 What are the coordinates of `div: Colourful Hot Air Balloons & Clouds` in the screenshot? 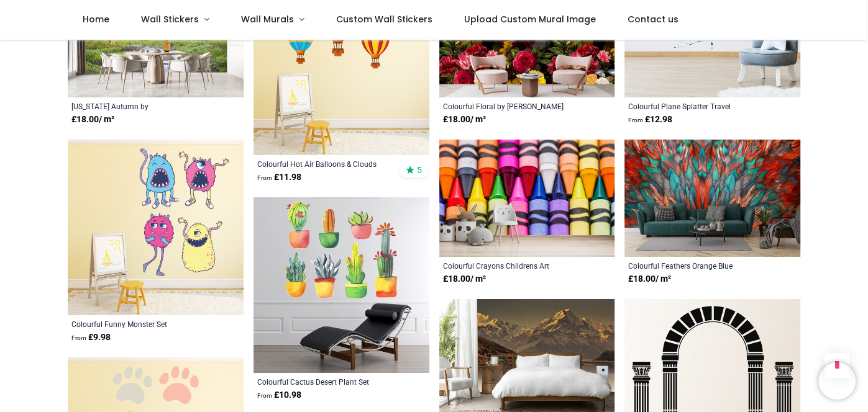 It's located at (324, 164).